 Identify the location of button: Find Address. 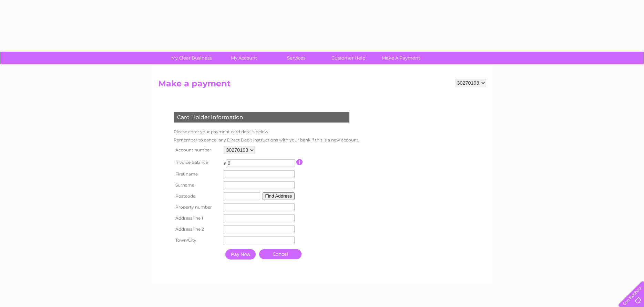
(279, 196).